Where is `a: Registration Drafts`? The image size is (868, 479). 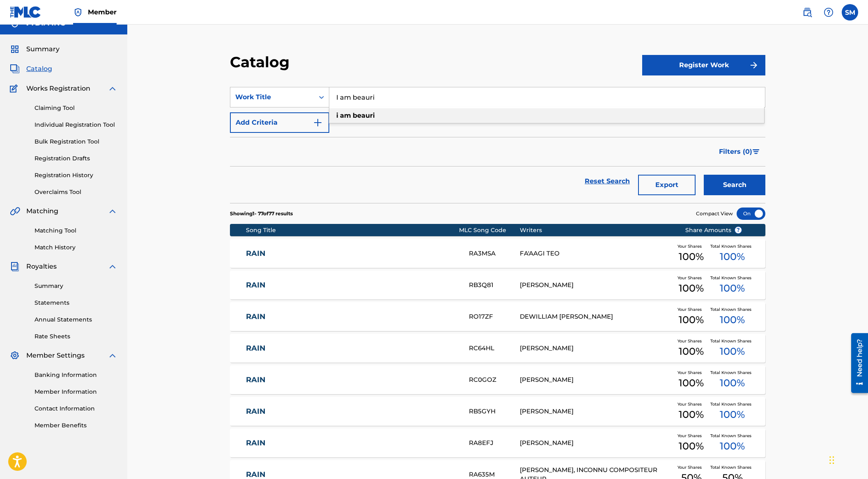
a: Registration Drafts is located at coordinates (76, 158).